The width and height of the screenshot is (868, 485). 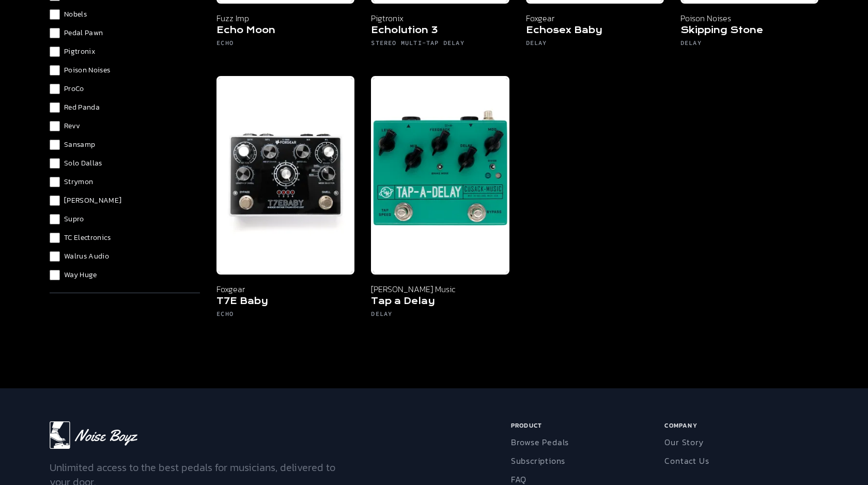 I want to click on span: Sansamp, so click(x=80, y=145).